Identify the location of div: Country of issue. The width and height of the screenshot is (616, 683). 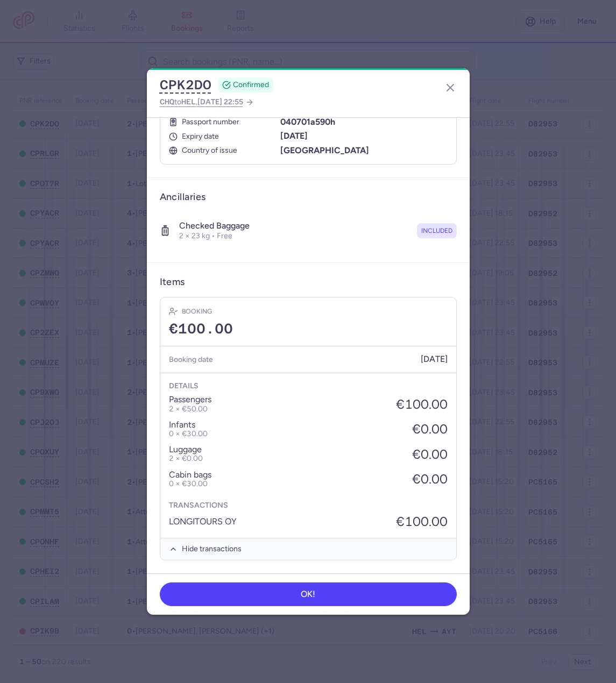
(224, 150).